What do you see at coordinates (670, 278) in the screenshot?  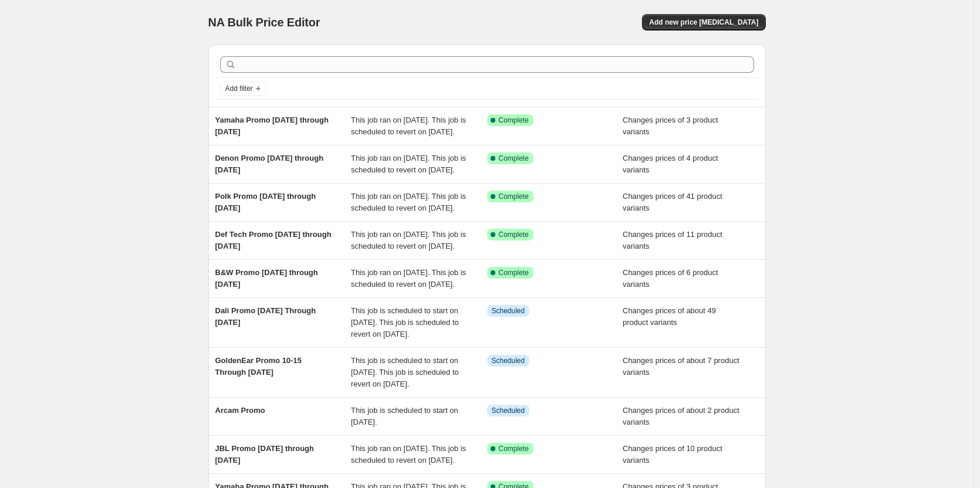 I see `span: Changes prices of 6 product variants` at bounding box center [670, 278].